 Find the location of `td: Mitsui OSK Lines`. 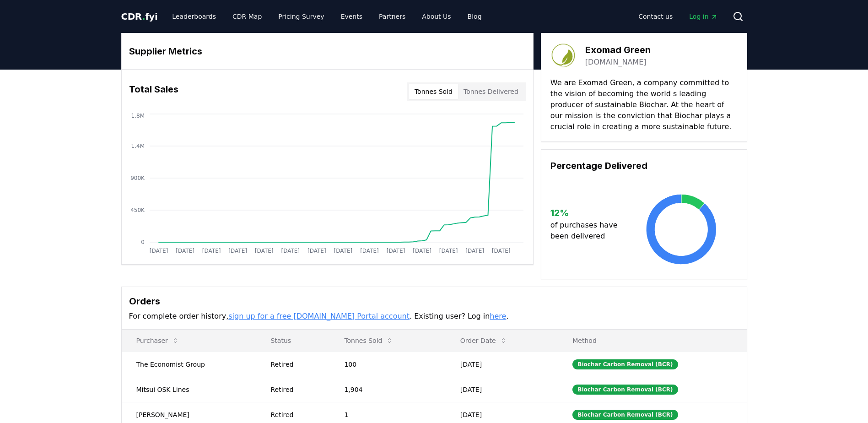

td: Mitsui OSK Lines is located at coordinates (189, 389).